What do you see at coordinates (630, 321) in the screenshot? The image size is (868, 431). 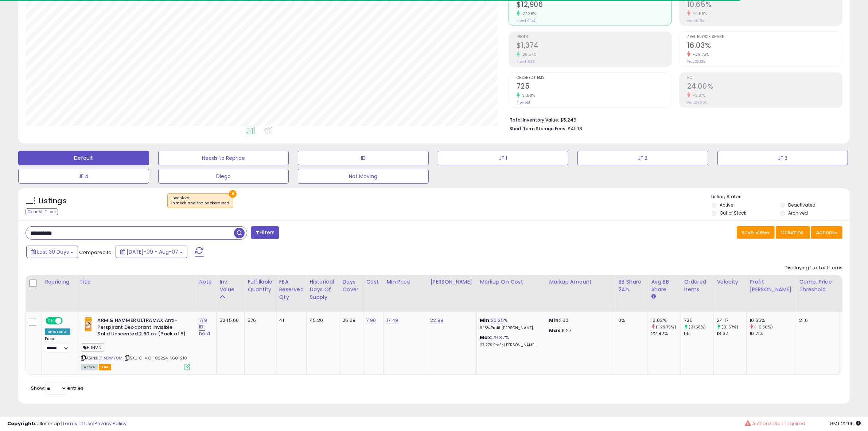 I see `div: 0%` at bounding box center [630, 321].